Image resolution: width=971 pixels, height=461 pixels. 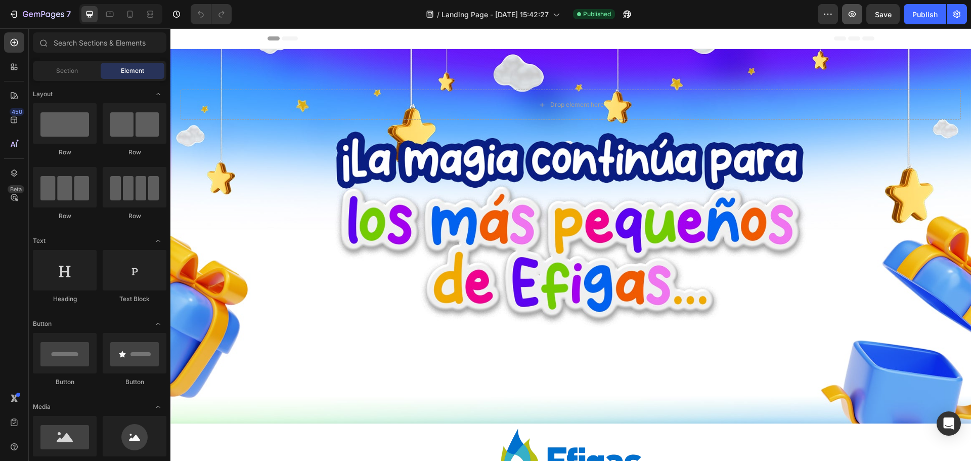 I want to click on input: Search Sections & Elements, so click(x=100, y=42).